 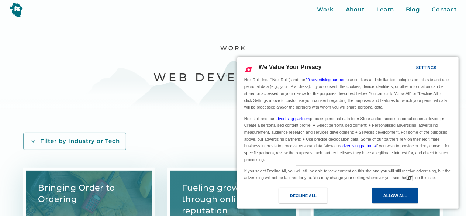 What do you see at coordinates (295, 197) in the screenshot?
I see `a: Decline All` at bounding box center [295, 197].